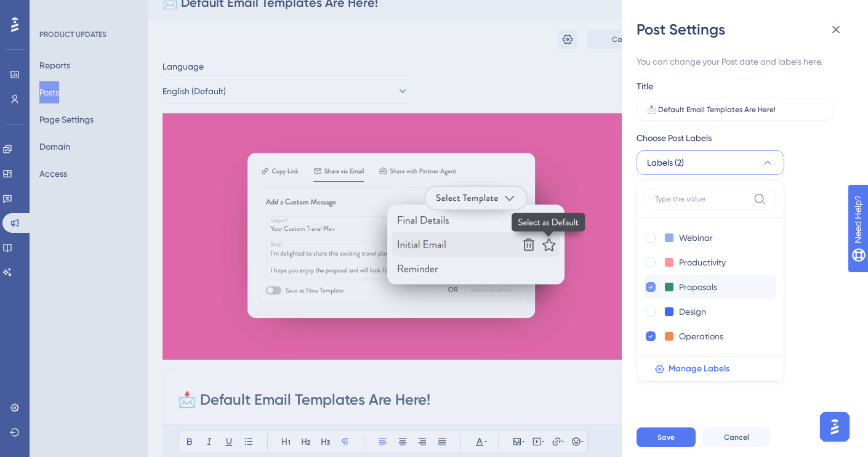 This screenshot has height=457, width=868. I want to click on button: Cancel, so click(737, 437).